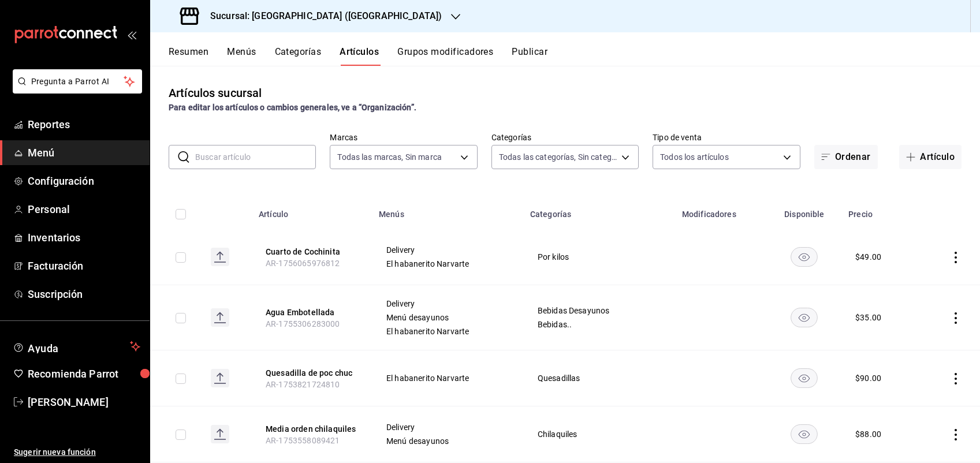 The height and width of the screenshot is (463, 980). What do you see at coordinates (389, 157) in the screenshot?
I see `span: Todas las marcas, Sin marca` at bounding box center [389, 157].